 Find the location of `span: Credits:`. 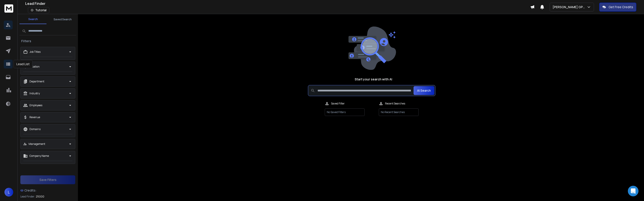

span: Credits: is located at coordinates (30, 191).